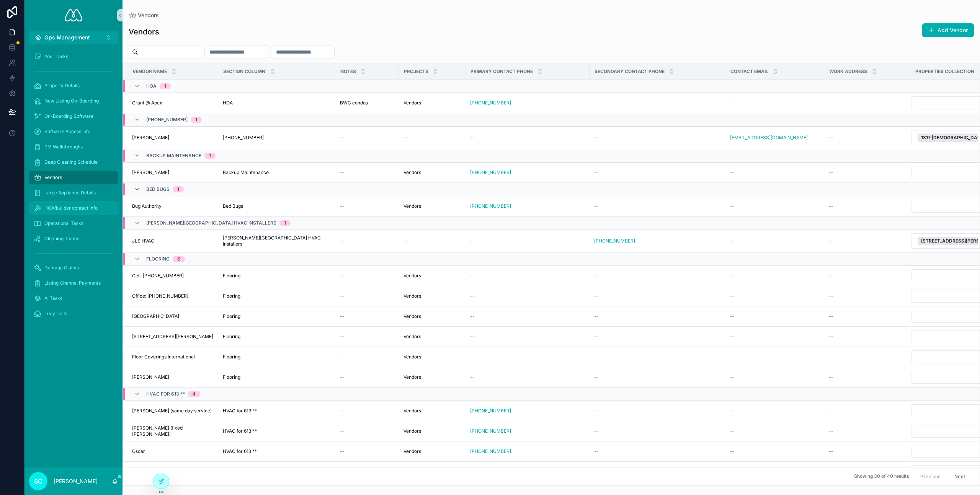 This screenshot has height=495, width=980. What do you see at coordinates (69, 116) in the screenshot?
I see `span: On-Boarding Software` at bounding box center [69, 116].